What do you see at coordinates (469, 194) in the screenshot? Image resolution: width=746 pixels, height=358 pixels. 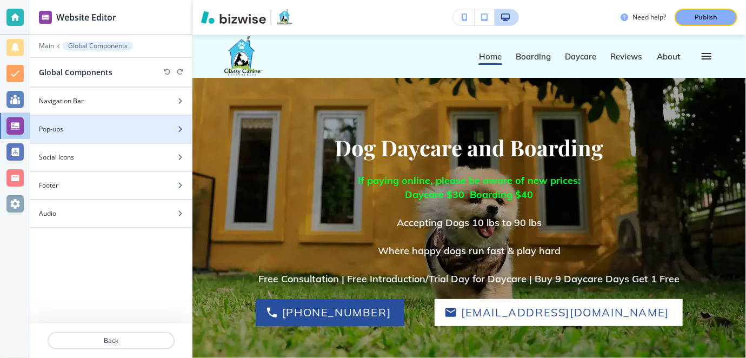 I see `strong: Daycare $30 Boarding $40` at bounding box center [469, 194].